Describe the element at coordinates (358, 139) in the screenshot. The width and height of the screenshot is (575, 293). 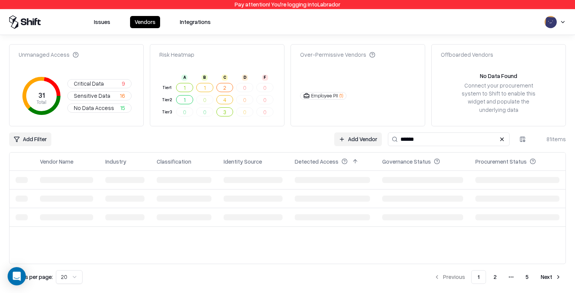
I see `a: Add Vendor` at that location.